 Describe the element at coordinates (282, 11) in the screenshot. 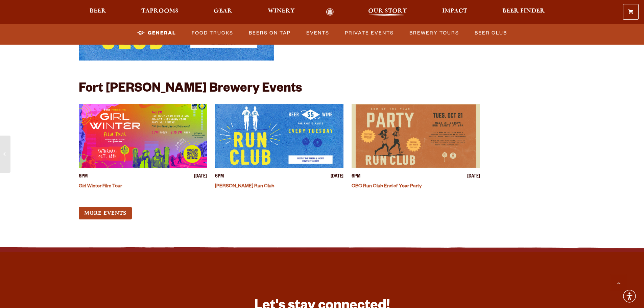

I see `span: Winery` at that location.